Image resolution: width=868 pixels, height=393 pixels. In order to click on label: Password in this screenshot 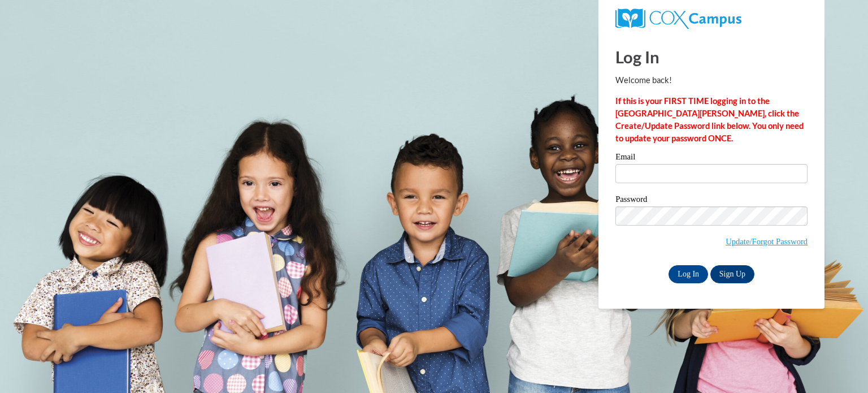, I will do `click(711, 200)`.